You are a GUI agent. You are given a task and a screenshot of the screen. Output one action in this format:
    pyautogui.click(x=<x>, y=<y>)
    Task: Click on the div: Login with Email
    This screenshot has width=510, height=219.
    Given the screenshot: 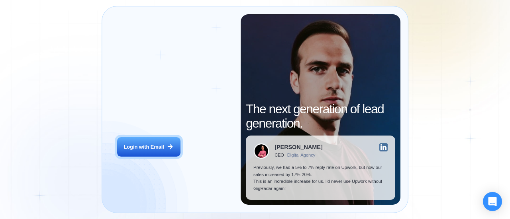 What is the action you would take?
    pyautogui.click(x=144, y=147)
    